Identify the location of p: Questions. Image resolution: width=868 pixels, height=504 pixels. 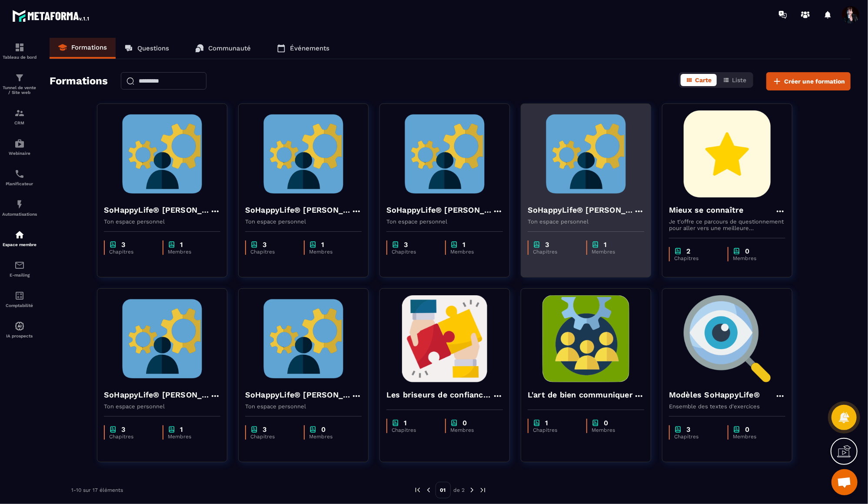
(153, 48).